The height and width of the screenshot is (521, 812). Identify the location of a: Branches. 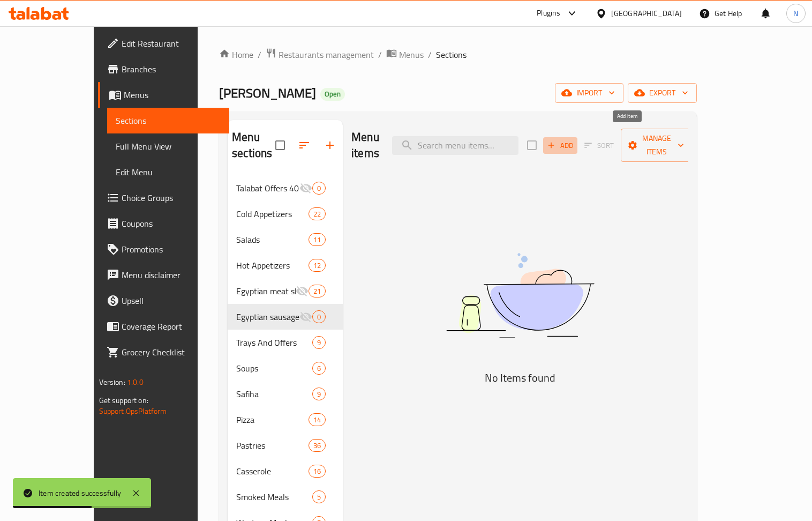
(163, 69).